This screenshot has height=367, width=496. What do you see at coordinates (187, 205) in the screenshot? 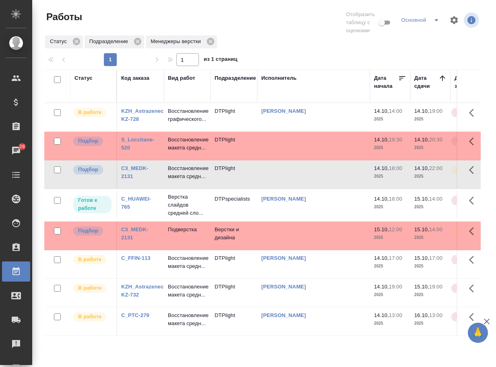
I see `p: Верстка слайдов средней сло...` at bounding box center [187, 205].